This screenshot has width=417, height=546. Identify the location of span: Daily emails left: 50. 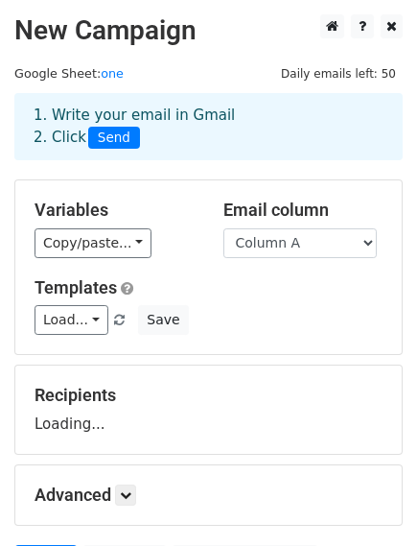
(339, 74).